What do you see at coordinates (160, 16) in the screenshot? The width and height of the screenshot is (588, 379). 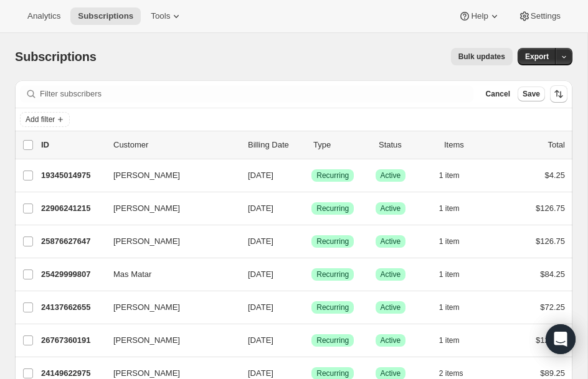 I see `span: Tools` at bounding box center [160, 16].